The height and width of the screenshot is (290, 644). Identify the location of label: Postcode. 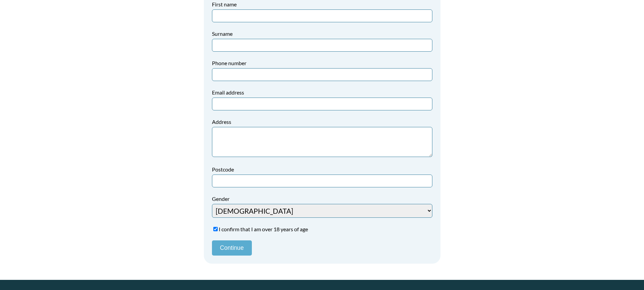
(322, 169).